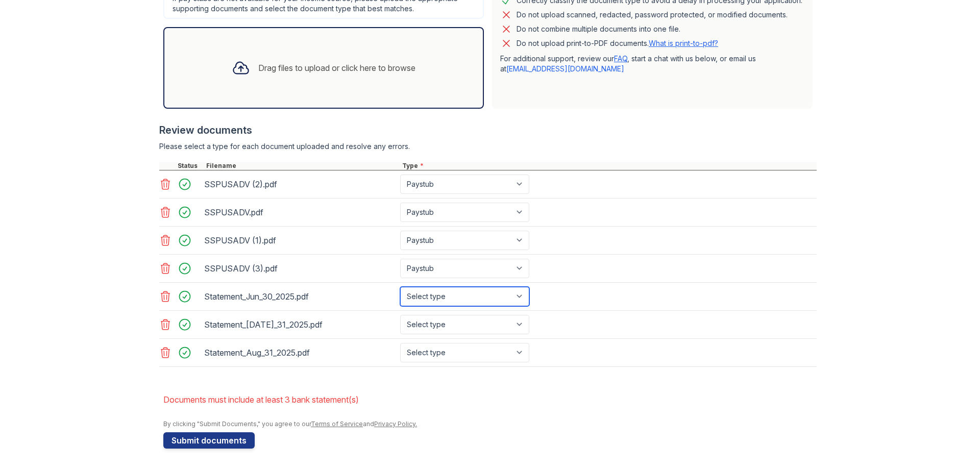 This screenshot has width=980, height=469. I want to click on p: Do not upload print-to-PDF documents., so click(617, 43).